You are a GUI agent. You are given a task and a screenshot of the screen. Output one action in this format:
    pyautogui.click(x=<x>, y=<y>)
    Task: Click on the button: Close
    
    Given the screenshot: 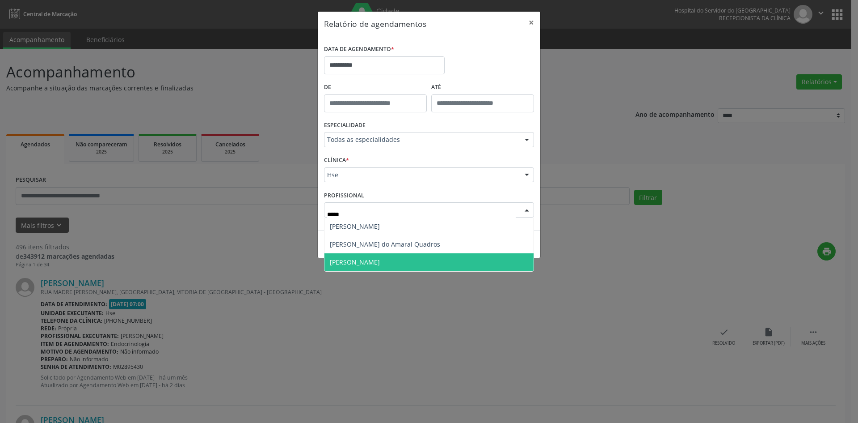 What is the action you would take?
    pyautogui.click(x=532, y=22)
    